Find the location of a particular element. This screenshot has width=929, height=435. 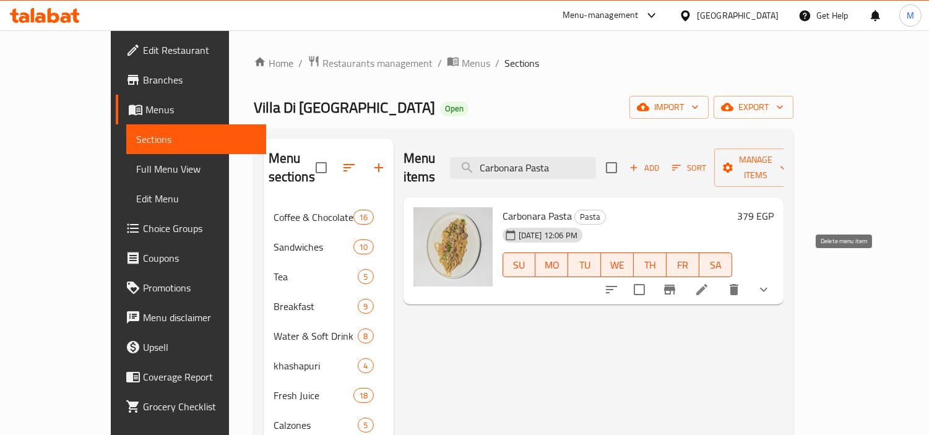

a: Grocery Checklist is located at coordinates (191, 407).